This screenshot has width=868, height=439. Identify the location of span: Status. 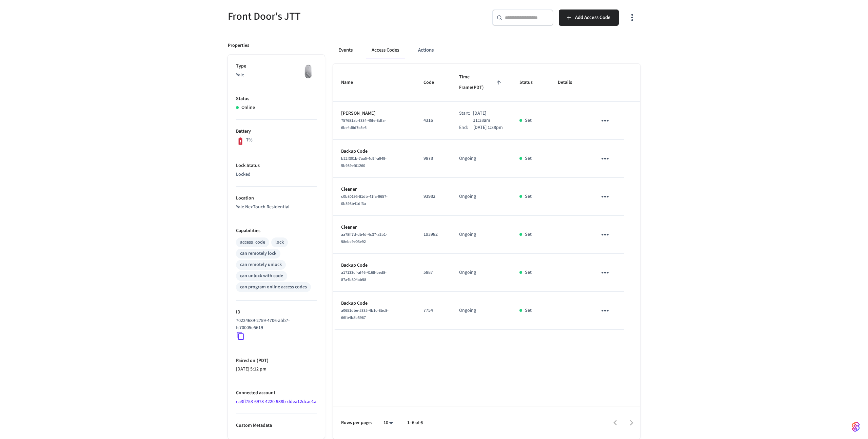
(530, 82).